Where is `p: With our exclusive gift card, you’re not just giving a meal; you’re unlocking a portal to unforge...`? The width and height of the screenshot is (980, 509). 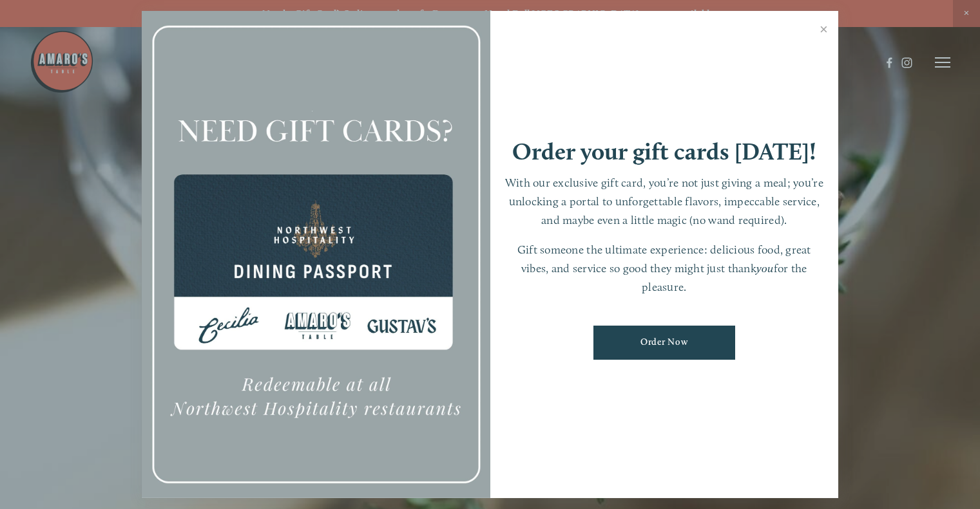
p: With our exclusive gift card, you’re not just giving a meal; you’re unlocking a portal to unforge... is located at coordinates (664, 202).